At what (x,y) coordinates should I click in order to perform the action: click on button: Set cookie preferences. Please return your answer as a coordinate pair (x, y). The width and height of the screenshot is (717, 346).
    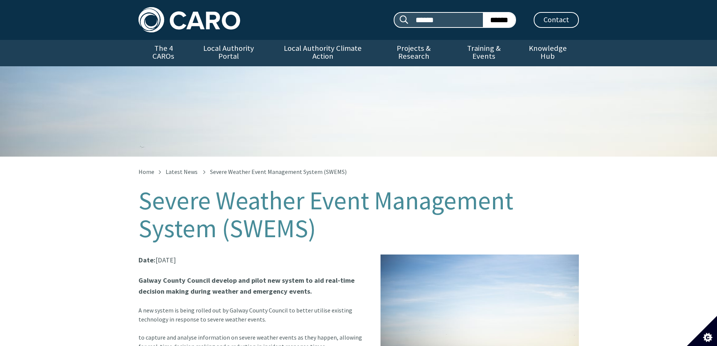
    Looking at the image, I should click on (702, 331).